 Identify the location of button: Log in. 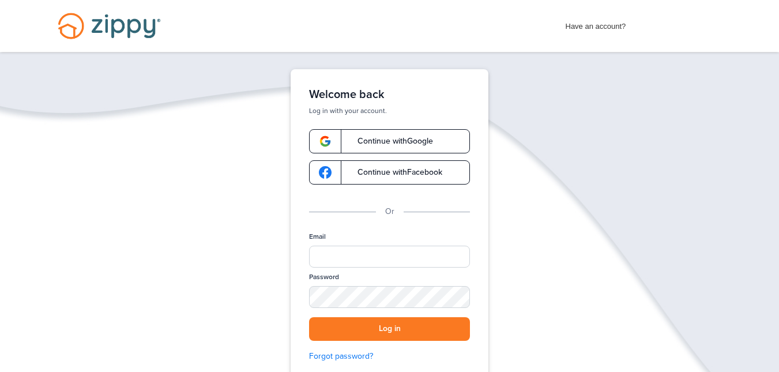
(389, 329).